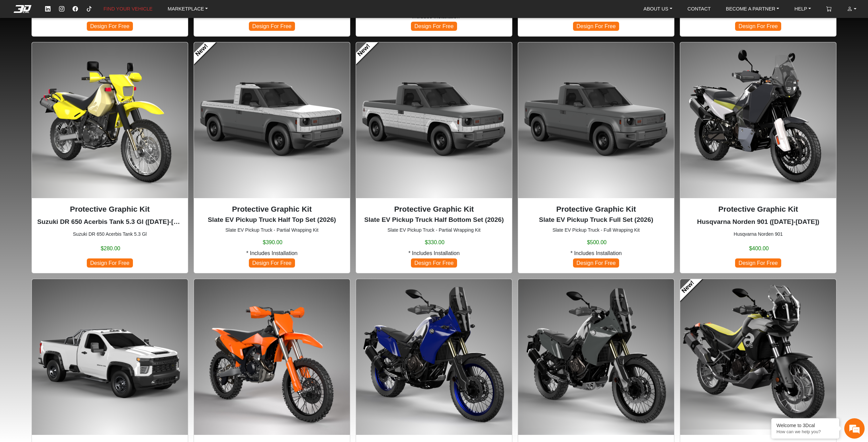 The image size is (868, 442). What do you see at coordinates (110, 222) in the screenshot?
I see `p: Suzuki DR 650 Acerbis Tank 5.3 Gl (1996-2024)` at bounding box center [110, 222].